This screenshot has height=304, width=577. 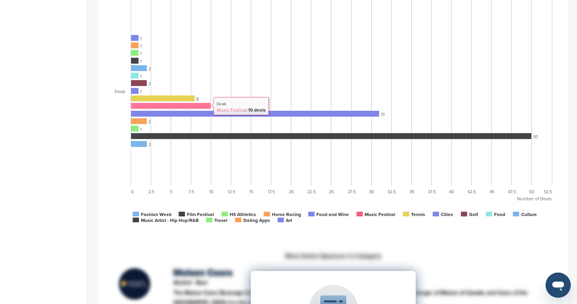 What do you see at coordinates (451, 192) in the screenshot?
I see `text: 40` at bounding box center [451, 192].